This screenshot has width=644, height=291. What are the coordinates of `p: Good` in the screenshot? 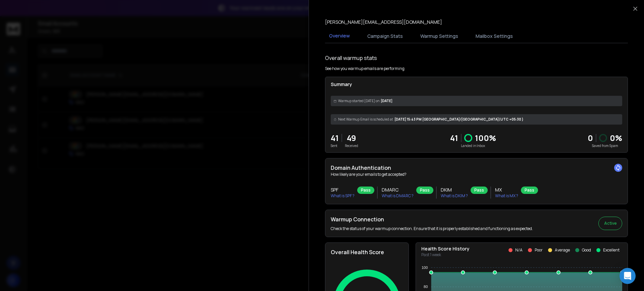 It's located at (586, 250).